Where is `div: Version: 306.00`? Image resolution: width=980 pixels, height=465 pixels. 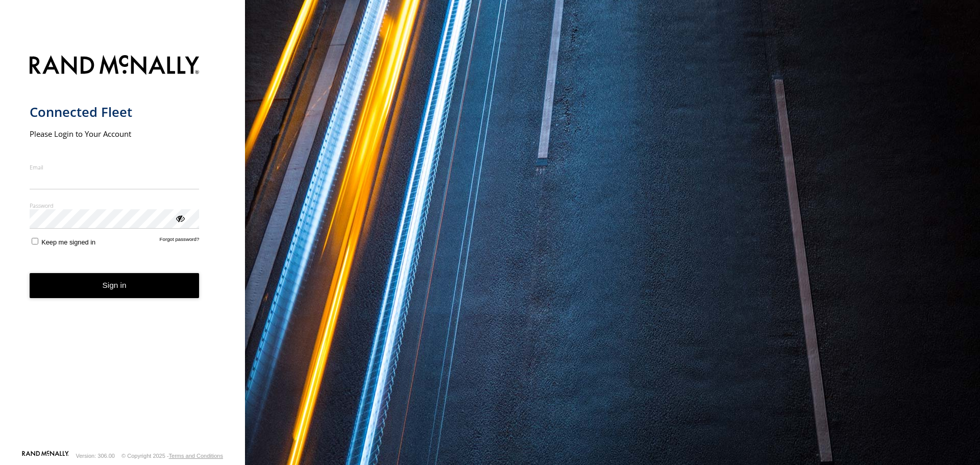 div: Version: 306.00 is located at coordinates (95, 456).